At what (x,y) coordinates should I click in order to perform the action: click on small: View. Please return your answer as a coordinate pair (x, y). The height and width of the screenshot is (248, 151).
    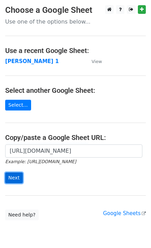
    Looking at the image, I should click on (97, 61).